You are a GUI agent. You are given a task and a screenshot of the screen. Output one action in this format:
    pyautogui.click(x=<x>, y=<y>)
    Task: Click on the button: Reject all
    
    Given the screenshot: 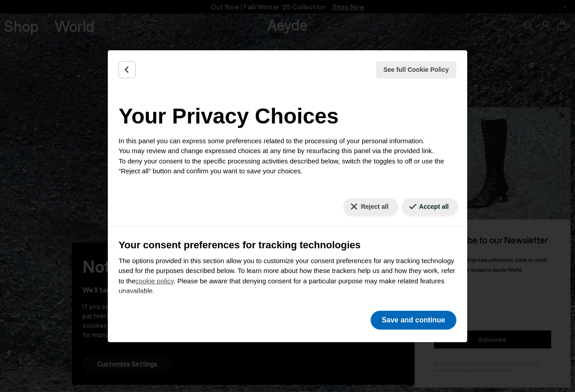 What is the action you would take?
    pyautogui.click(x=370, y=206)
    